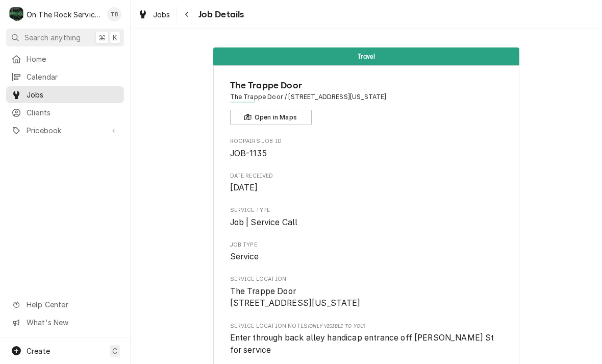 This screenshot has width=602, height=364. What do you see at coordinates (366, 56) in the screenshot?
I see `div: Status` at bounding box center [366, 56].